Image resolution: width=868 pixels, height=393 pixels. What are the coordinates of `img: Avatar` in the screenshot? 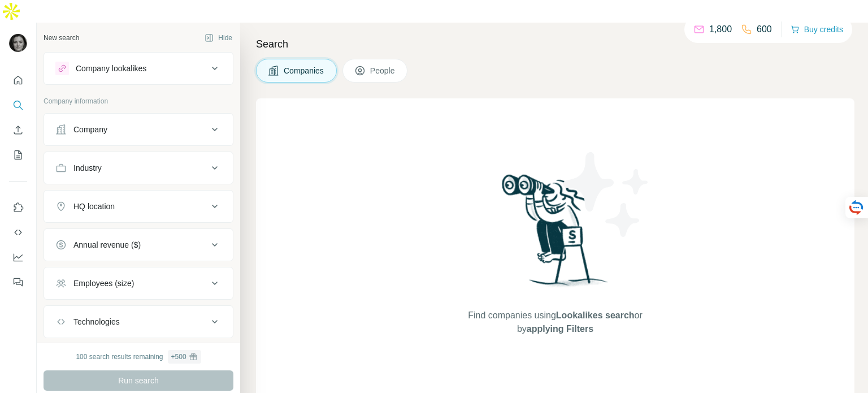 It's located at (18, 43).